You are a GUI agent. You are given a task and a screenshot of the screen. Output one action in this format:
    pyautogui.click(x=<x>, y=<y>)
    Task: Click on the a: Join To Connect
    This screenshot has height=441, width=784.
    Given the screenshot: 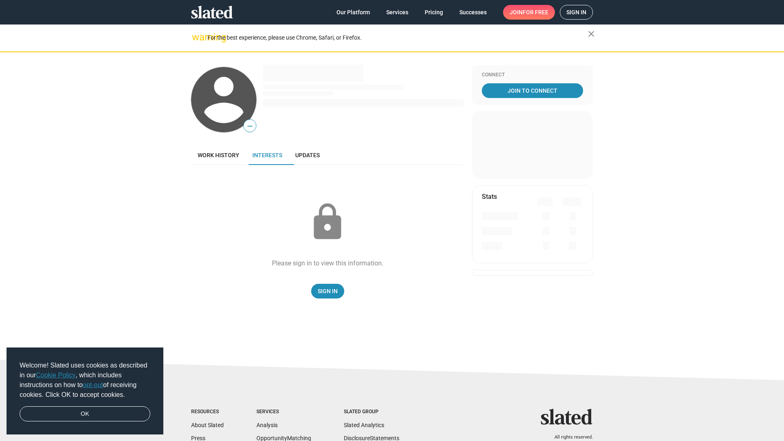 What is the action you would take?
    pyautogui.click(x=532, y=91)
    